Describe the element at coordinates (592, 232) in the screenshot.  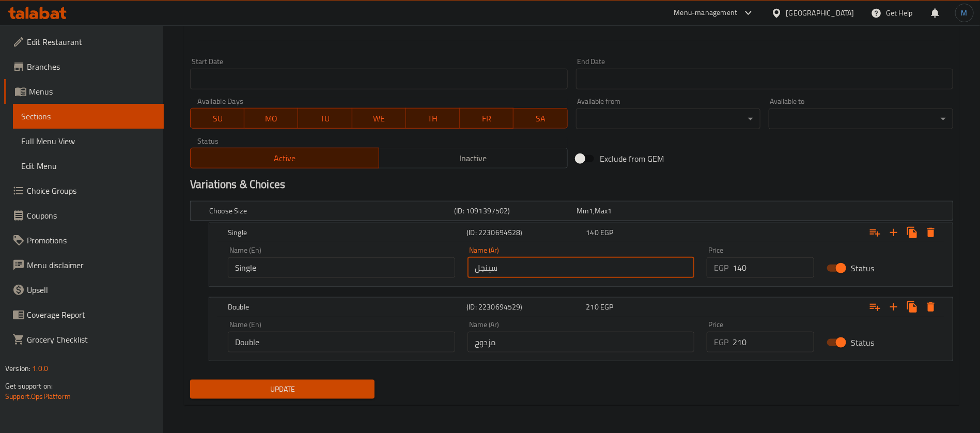
I see `span: 140` at that location.